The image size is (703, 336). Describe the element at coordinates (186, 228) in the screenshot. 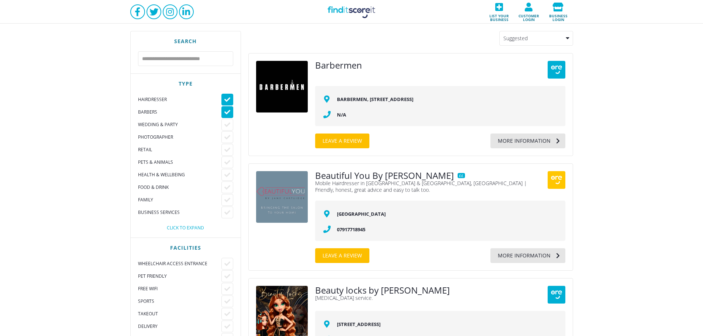

I see `div: Click to expand` at that location.